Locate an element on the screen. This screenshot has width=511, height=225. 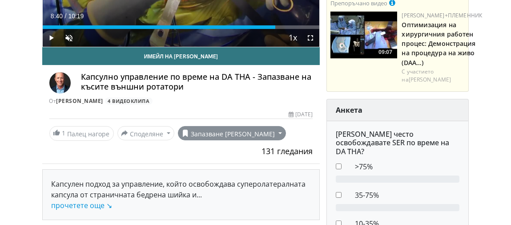
a: 4 видеоклипа is located at coordinates (129, 101).